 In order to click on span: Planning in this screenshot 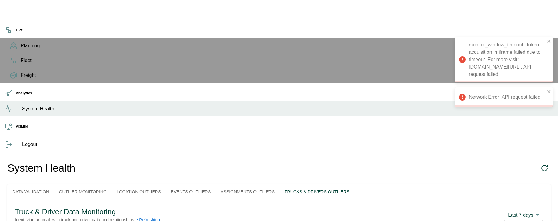, I will do `click(287, 46)`.